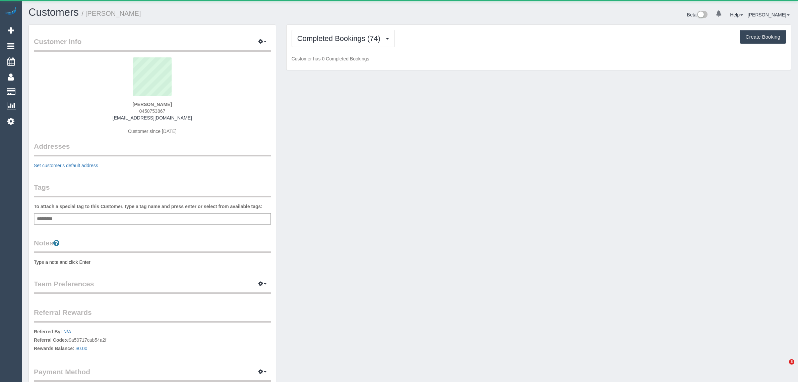 This screenshot has width=798, height=382. I want to click on p: Customer has 0 Completed Bookings, so click(539, 59).